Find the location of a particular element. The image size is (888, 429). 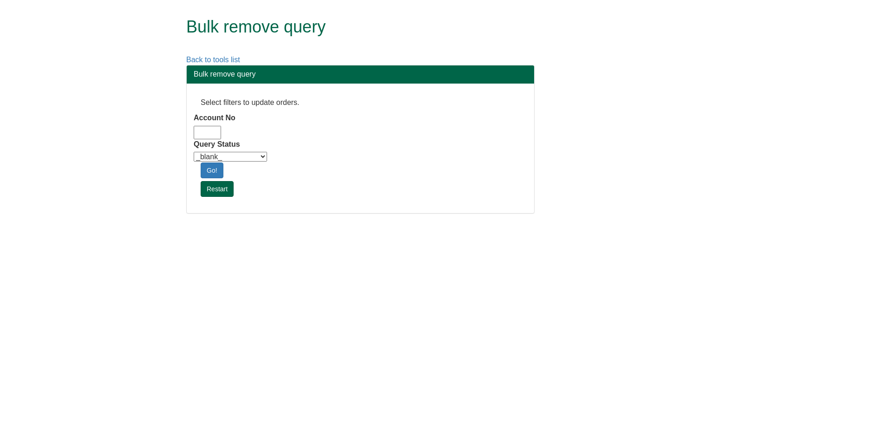

h1: Bulk remove query is located at coordinates (433, 27).